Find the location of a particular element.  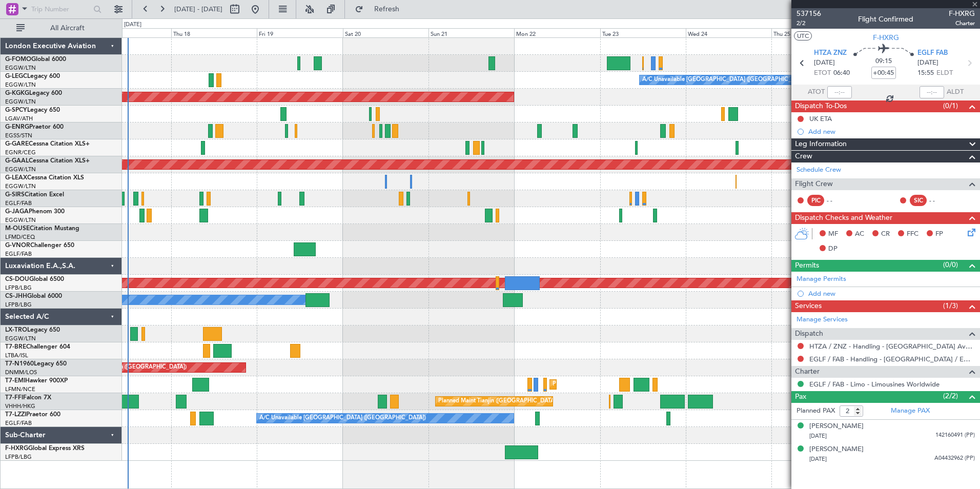

span: T7-LZZI is located at coordinates (16, 414).